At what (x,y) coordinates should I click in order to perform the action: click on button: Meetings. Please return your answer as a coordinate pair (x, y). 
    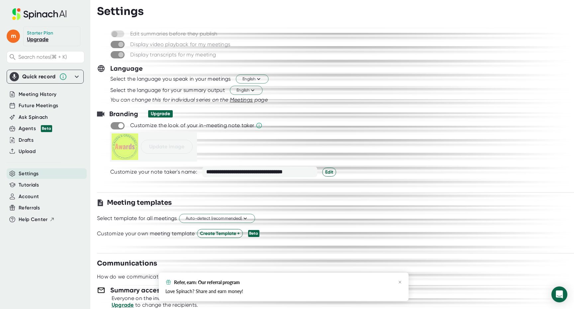
    Looking at the image, I should click on (242, 100).